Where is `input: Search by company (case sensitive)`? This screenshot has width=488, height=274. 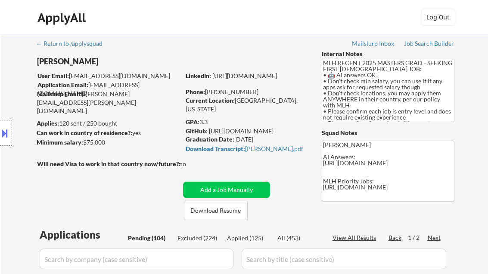 input: Search by company (case sensitive) is located at coordinates (137, 259).